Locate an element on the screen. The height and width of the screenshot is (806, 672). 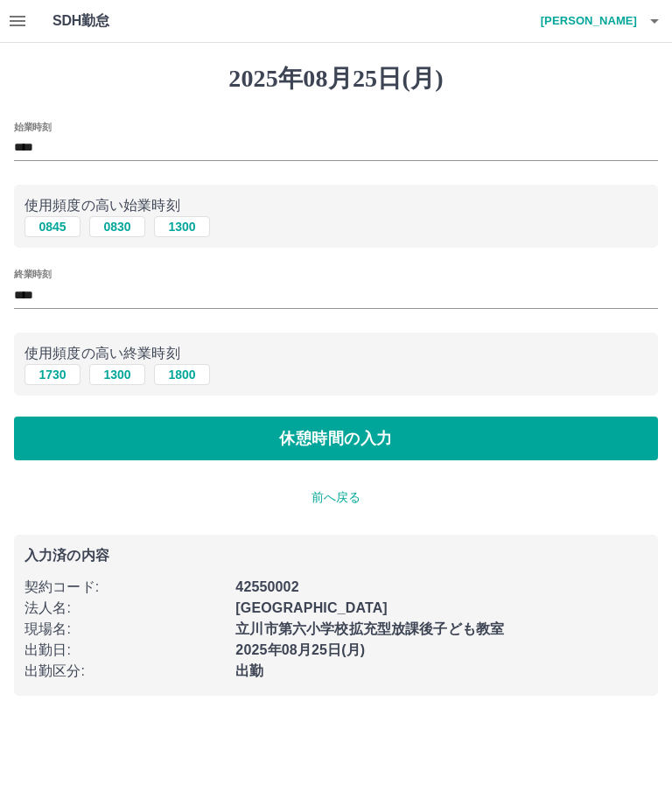
p: 法人名 : is located at coordinates (125, 608).